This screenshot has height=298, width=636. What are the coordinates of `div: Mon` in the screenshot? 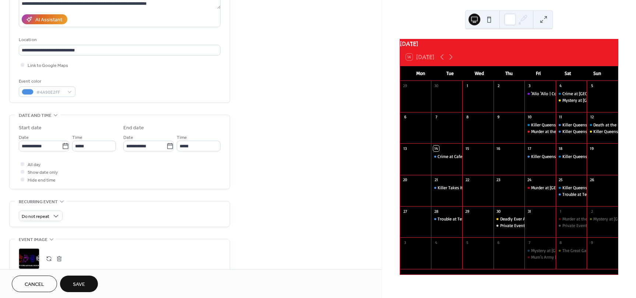 It's located at (421, 74).